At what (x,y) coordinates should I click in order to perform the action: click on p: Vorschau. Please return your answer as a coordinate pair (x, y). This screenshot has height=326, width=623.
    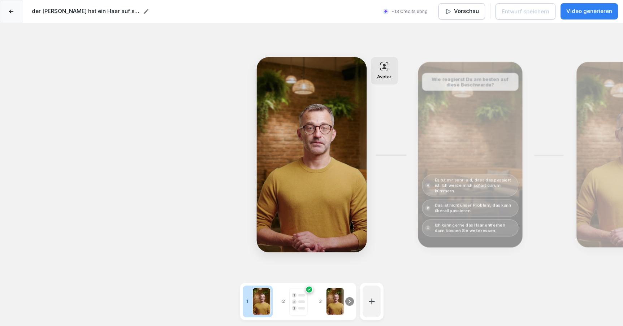
    Looking at the image, I should click on (466, 11).